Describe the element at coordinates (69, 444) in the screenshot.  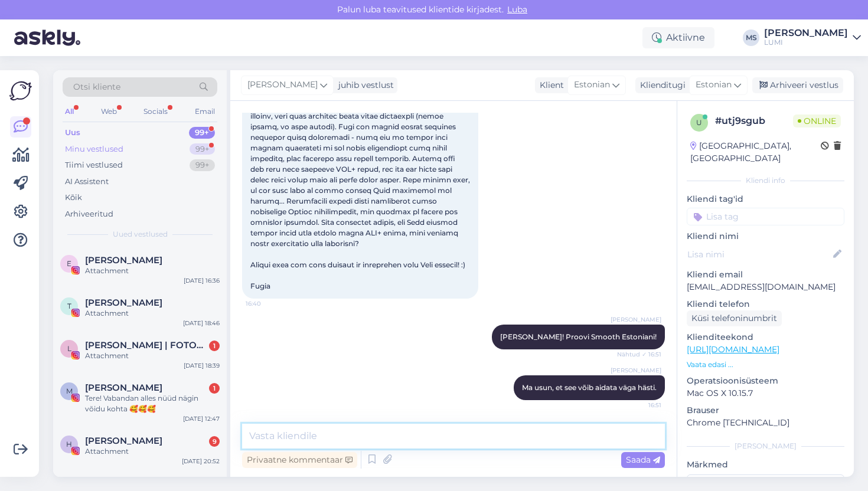
I see `span: H` at that location.